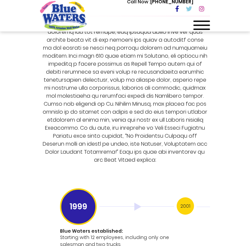  What do you see at coordinates (78, 207) in the screenshot?
I see `h3: 1999` at bounding box center [78, 207].